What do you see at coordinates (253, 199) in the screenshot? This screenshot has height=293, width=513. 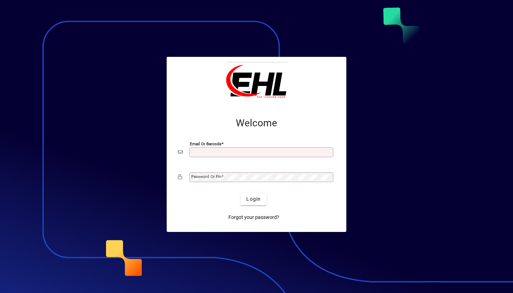 I see `span: Login` at bounding box center [253, 199].